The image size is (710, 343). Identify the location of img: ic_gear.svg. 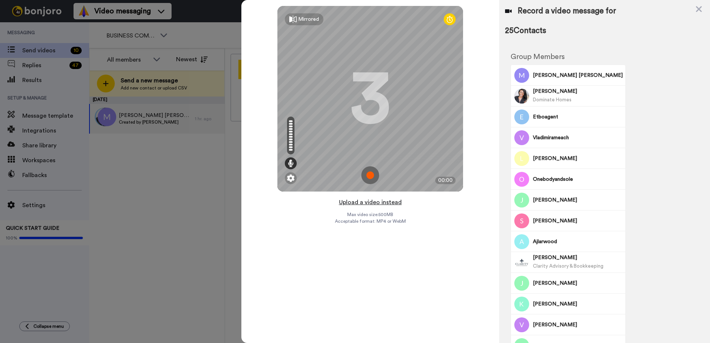
(291, 178).